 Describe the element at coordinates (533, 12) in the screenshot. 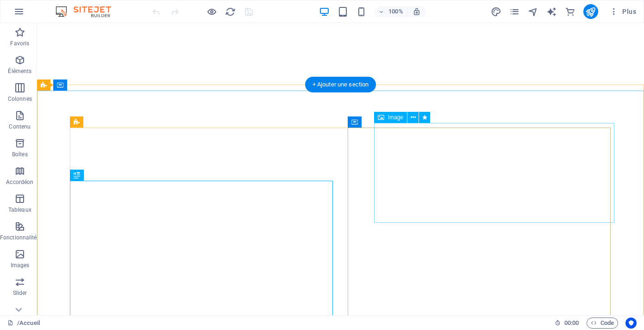

I see `button: navigator` at that location.